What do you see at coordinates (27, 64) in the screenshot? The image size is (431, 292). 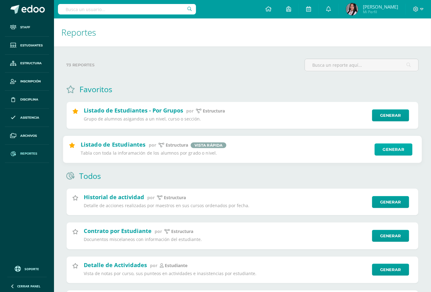 I see `a: Estructura` at bounding box center [27, 64].